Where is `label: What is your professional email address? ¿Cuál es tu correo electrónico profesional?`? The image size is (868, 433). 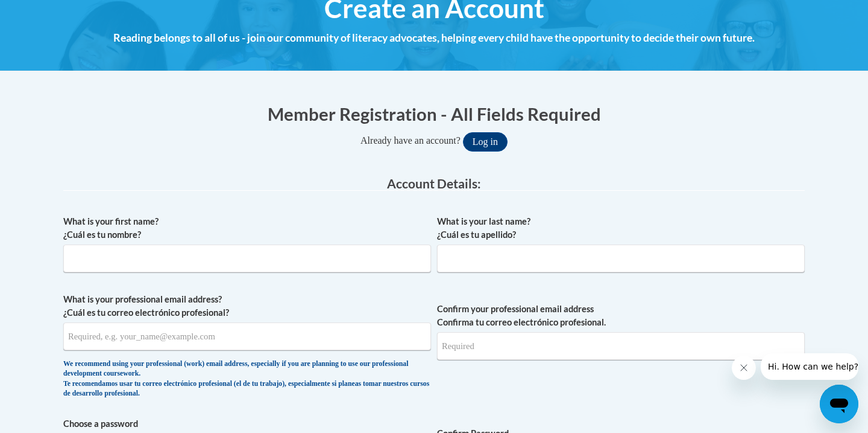
label: What is your professional email address? ¿Cuál es tu correo electrónico profesional? is located at coordinates (248, 306).